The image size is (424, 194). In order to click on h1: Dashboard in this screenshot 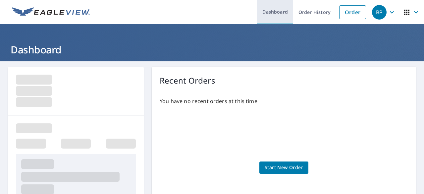, I will do `click(212, 49)`.